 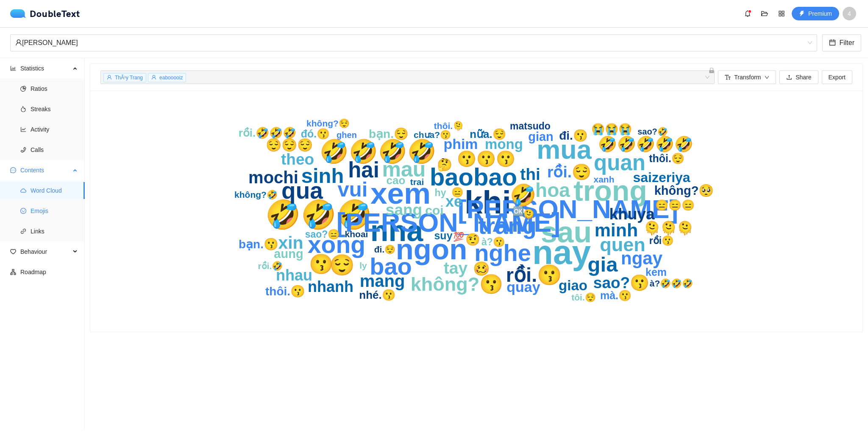 What do you see at coordinates (838, 77) in the screenshot?
I see `span: Export` at bounding box center [838, 77].